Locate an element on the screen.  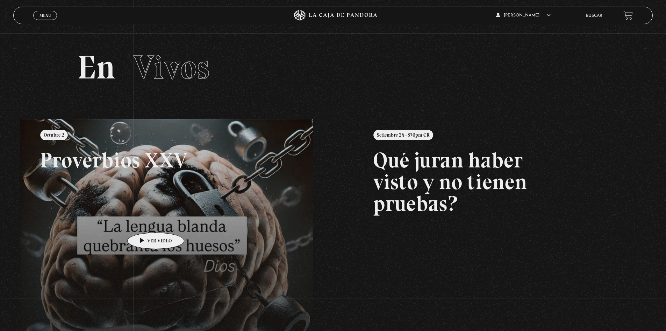
span: Menu is located at coordinates (45, 15).